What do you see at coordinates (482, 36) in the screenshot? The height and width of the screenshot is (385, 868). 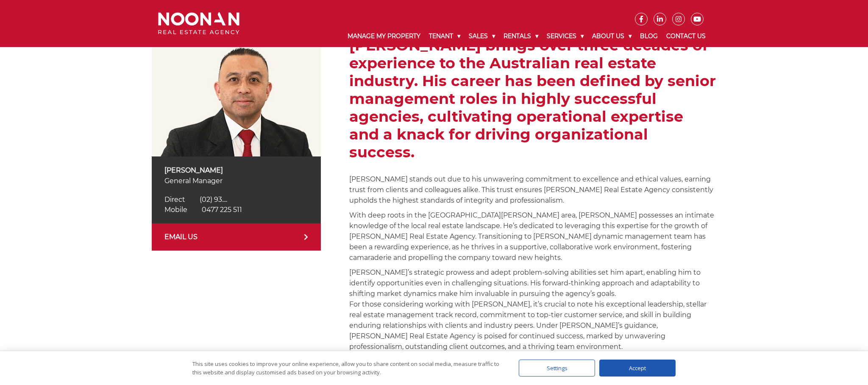 I see `a: Sales` at bounding box center [482, 36].